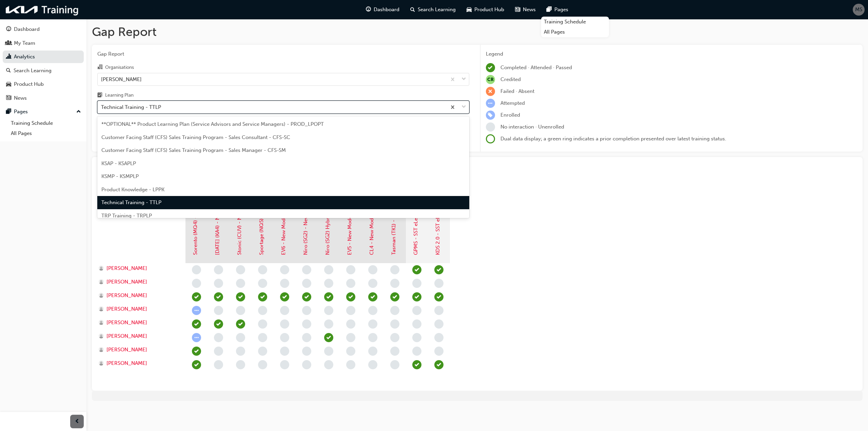  I want to click on span: null-icon, so click(491, 80).